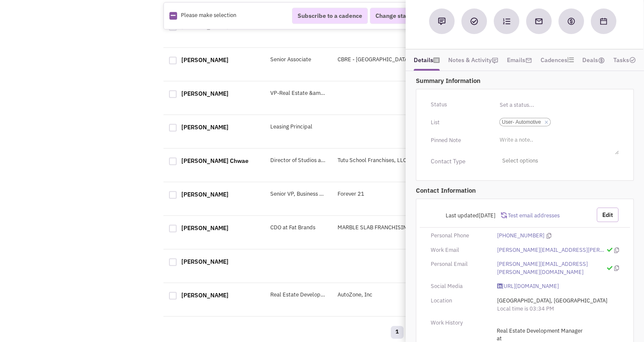 The width and height of the screenshot is (644, 342). What do you see at coordinates (330, 16) in the screenshot?
I see `button: Subscribe to a cadence` at bounding box center [330, 16].